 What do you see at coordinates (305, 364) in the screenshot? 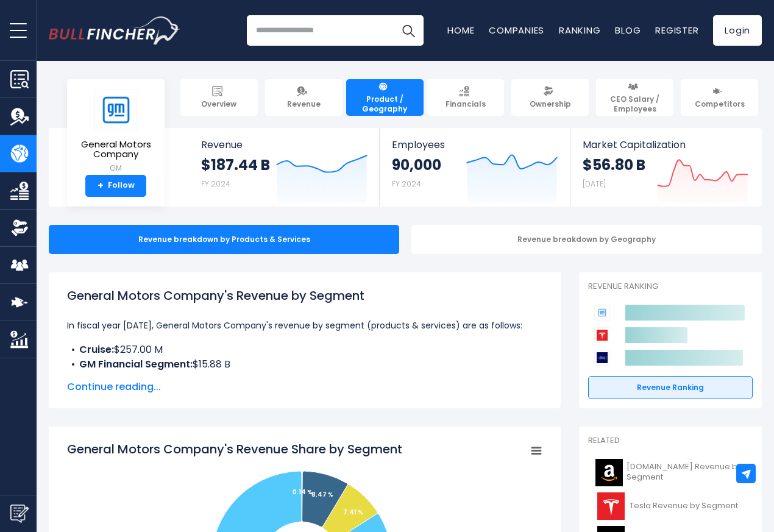
I see `li: $15.88 B` at bounding box center [305, 364].